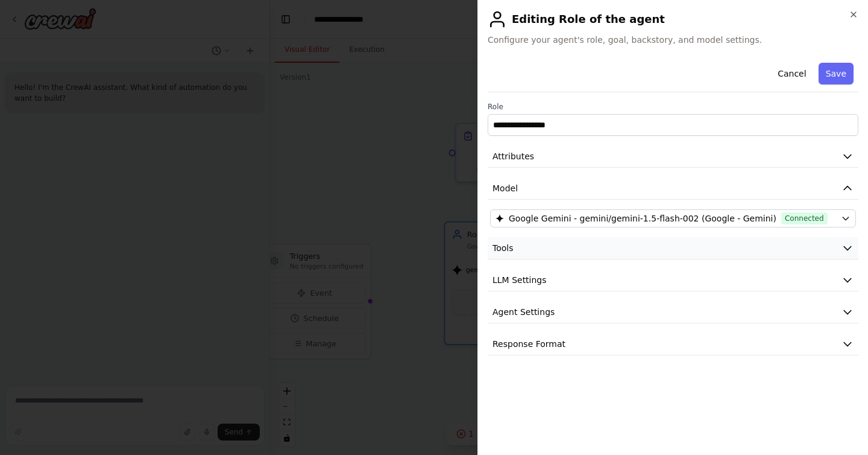  Describe the element at coordinates (791, 73) in the screenshot. I see `button: Cancel` at that location.